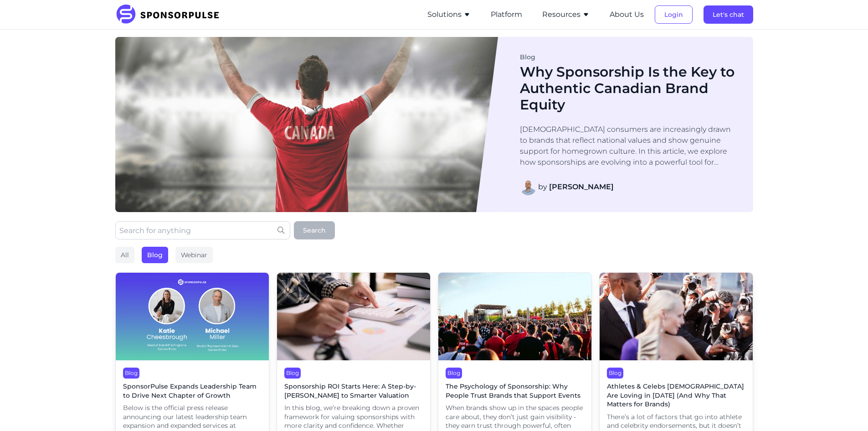 The width and height of the screenshot is (868, 431). What do you see at coordinates (193, 316) in the screenshot?
I see `img: Katie Cheesbrough and Michael Miller Join SponsorPulse to Accelerate Strategic Services` at bounding box center [193, 316].